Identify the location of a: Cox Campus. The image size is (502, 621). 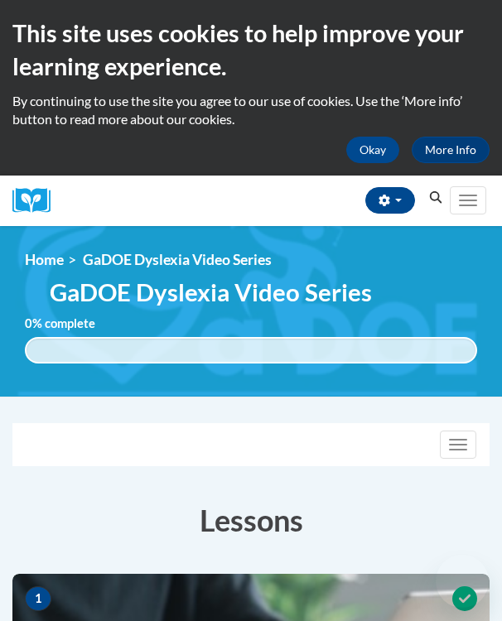
(37, 200).